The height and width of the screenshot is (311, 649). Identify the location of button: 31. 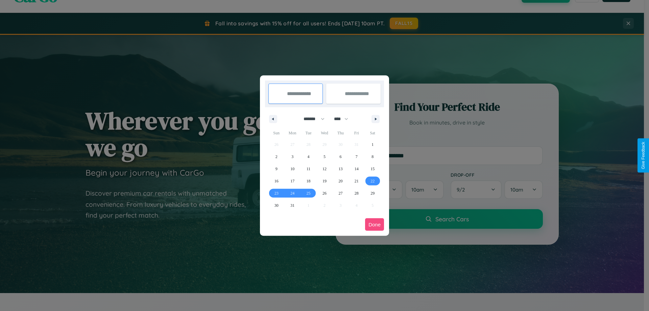
(292, 205).